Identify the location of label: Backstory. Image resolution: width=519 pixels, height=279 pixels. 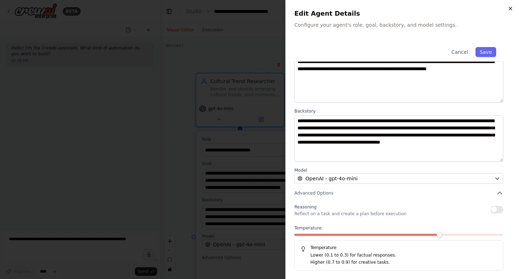
(399, 111).